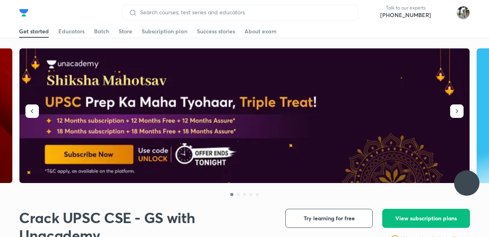  What do you see at coordinates (34, 31) in the screenshot?
I see `a: Get started` at bounding box center [34, 31].